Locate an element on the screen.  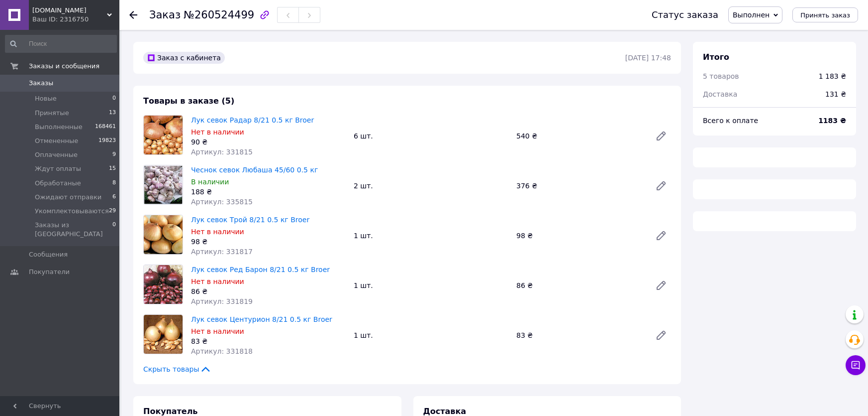
span: Артикул: 331815 is located at coordinates (222, 152).